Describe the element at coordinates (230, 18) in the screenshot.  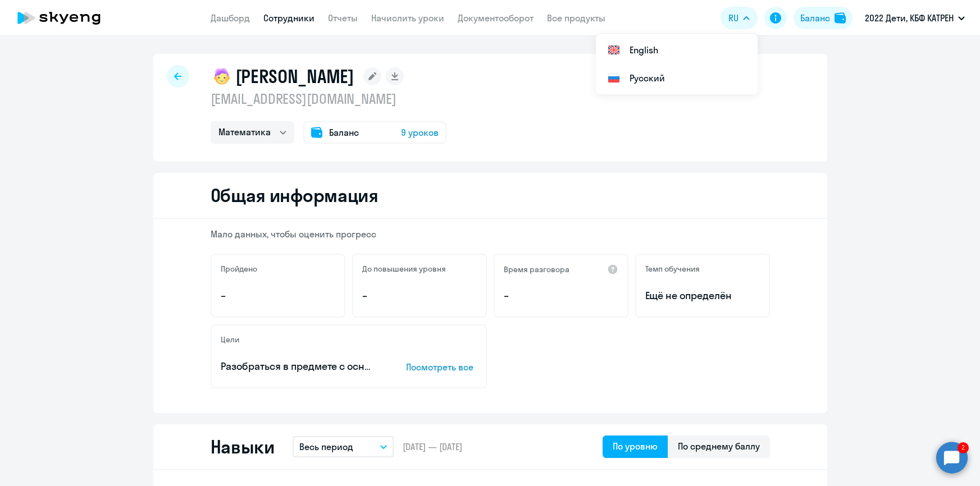
I see `a: Дашборд` at that location.